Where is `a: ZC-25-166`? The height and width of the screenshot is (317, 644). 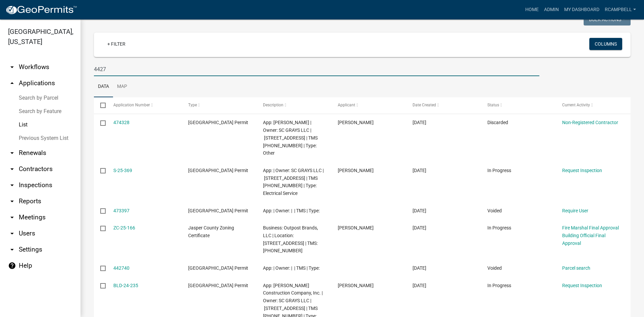
a: ZC-25-166 is located at coordinates (124, 228).